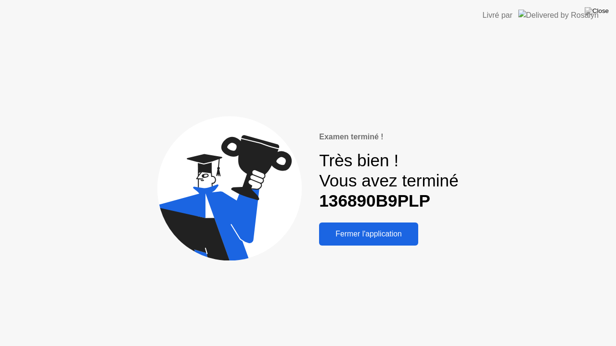  What do you see at coordinates (596, 11) in the screenshot?
I see `img: Close` at bounding box center [596, 11].